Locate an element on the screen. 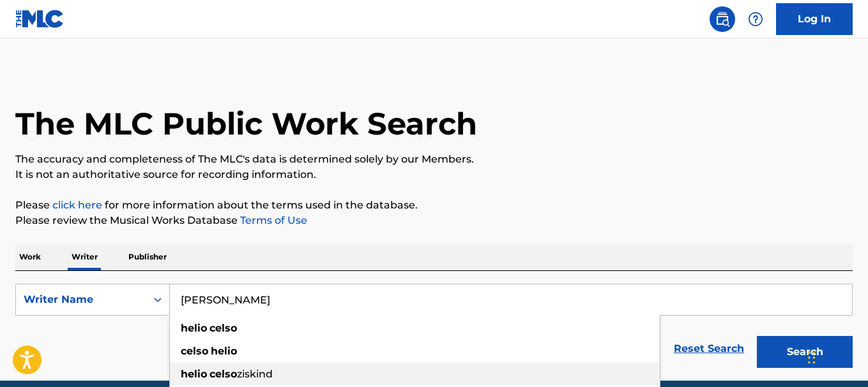 Image resolution: width=868 pixels, height=387 pixels. a: Public Search is located at coordinates (723, 19).